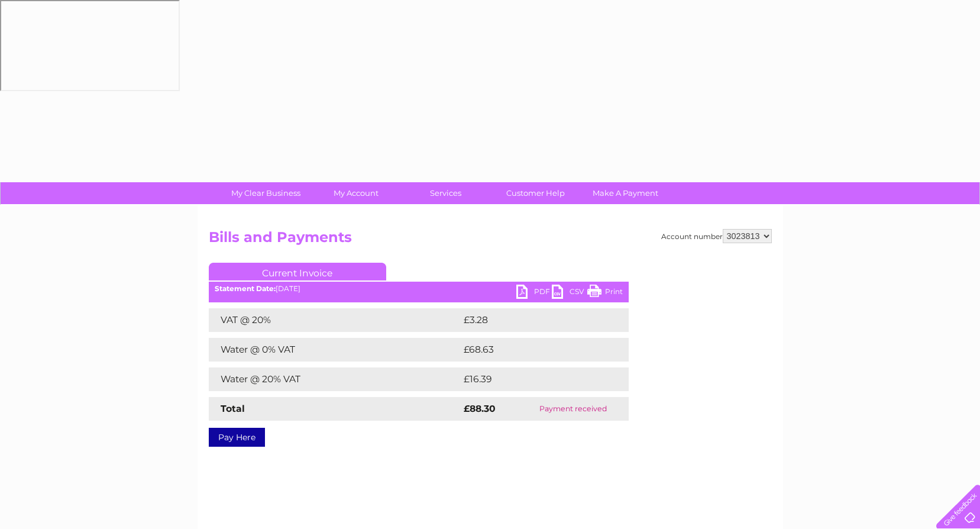  I want to click on a: Customer Help, so click(535, 193).